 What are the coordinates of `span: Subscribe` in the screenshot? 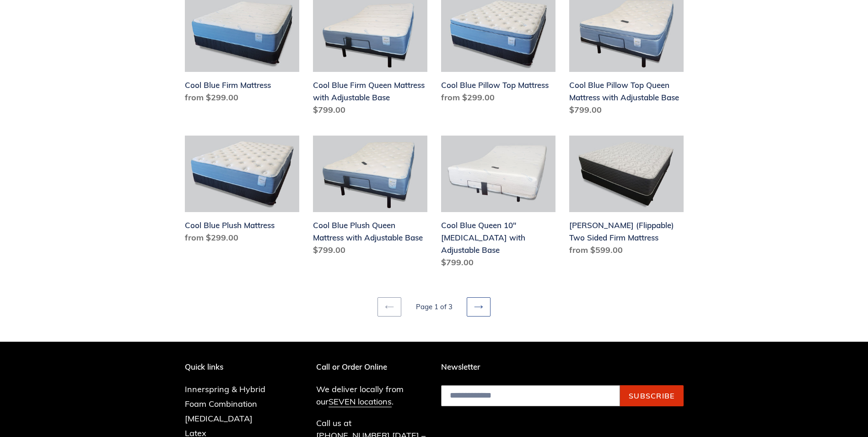 It's located at (652, 395).